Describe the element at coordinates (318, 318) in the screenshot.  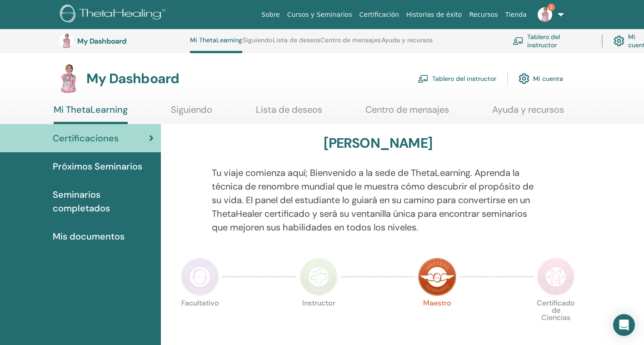
I see `p: Instructor` at that location.